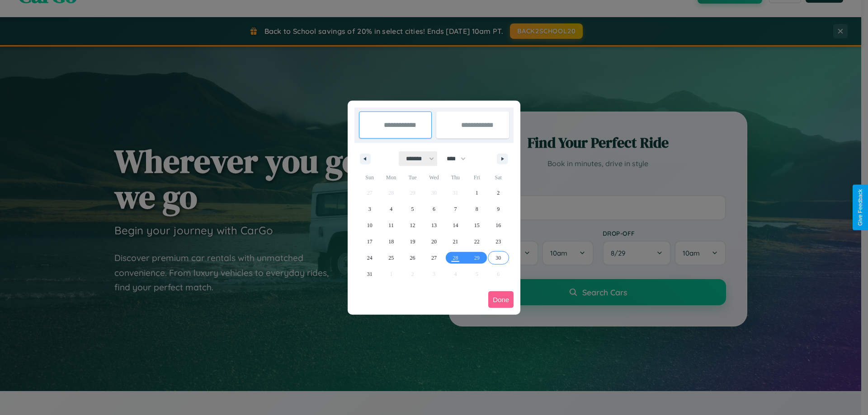  Describe the element at coordinates (391, 242) in the screenshot. I see `button: 18` at that location.